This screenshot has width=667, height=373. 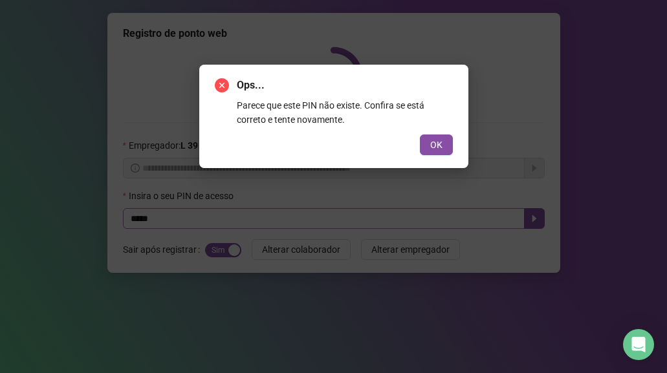 I want to click on div: Parece que este PIN não existe. Confira se está correto e tente novamente., so click(x=345, y=113).